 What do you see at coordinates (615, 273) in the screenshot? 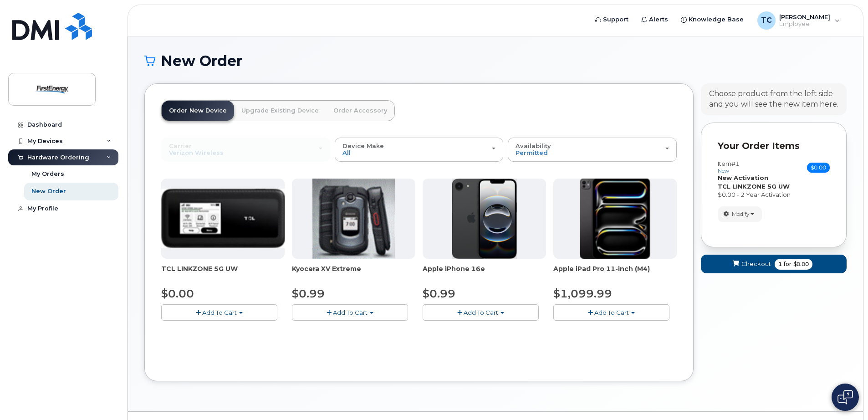
I see `span: Apple iPad Pro 11-inch (M4)` at bounding box center [615, 273].